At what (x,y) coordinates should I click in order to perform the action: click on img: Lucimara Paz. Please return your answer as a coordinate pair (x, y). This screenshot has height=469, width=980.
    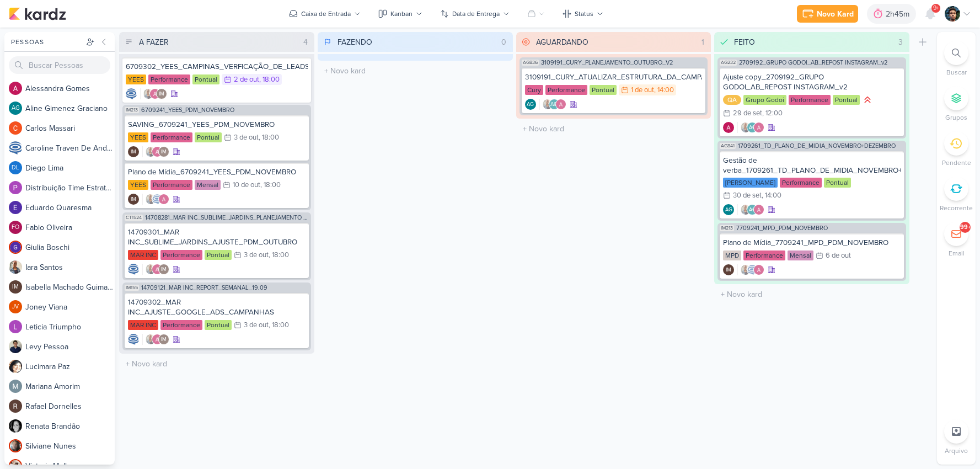
    Looking at the image, I should click on (15, 366).